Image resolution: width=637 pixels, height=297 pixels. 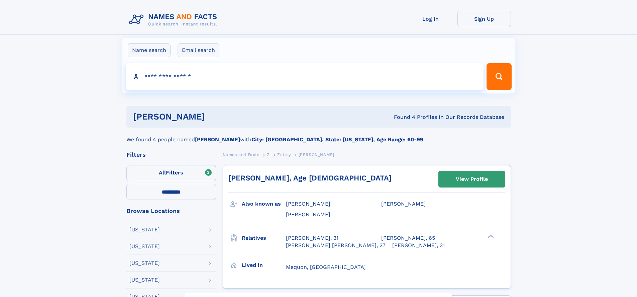 What do you see at coordinates (241, 154) in the screenshot?
I see `a: Names and Facts` at bounding box center [241, 154].